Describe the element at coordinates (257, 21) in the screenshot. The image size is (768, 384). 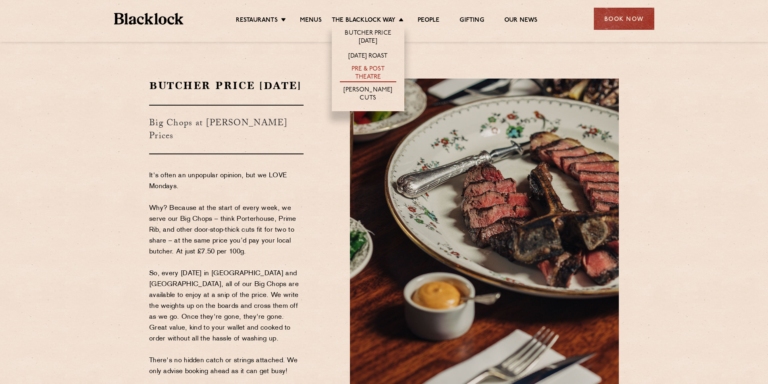
I see `a: Restaurants` at that location.